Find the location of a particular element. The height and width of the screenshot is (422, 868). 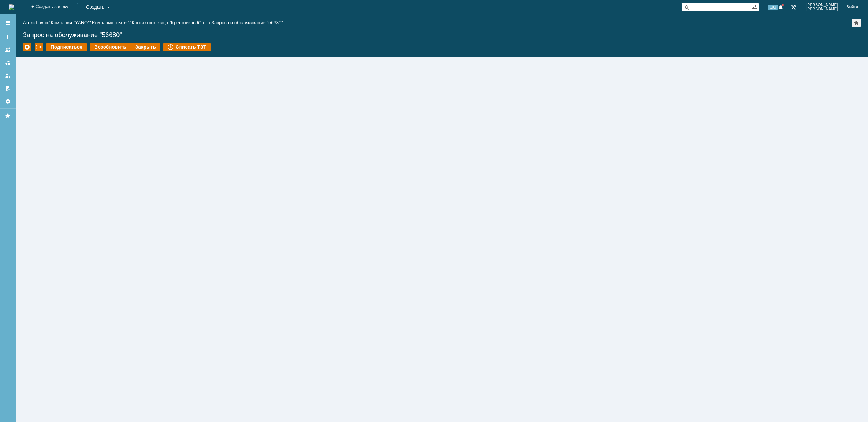

a: Мои согласования is located at coordinates (8, 88).